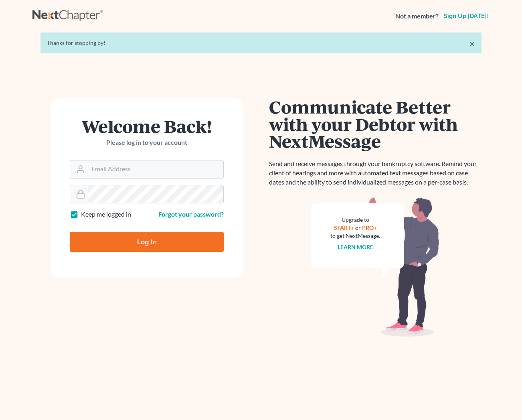 The image size is (522, 420). What do you see at coordinates (376, 173) in the screenshot?
I see `p: Send and receive messages through your bankruptcy software. Remind your client of hearings and mo...` at bounding box center [376, 173].